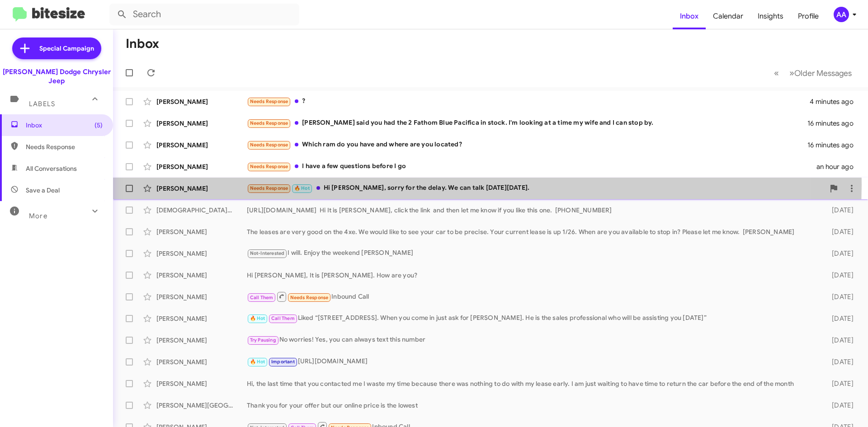  I want to click on div: Which ram do you have and where are you located?, so click(527, 144).